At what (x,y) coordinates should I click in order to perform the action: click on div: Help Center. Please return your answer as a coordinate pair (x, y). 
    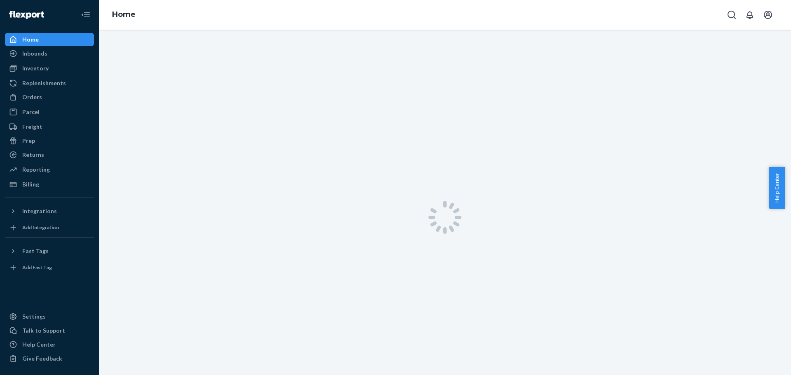
    Looking at the image, I should click on (39, 345).